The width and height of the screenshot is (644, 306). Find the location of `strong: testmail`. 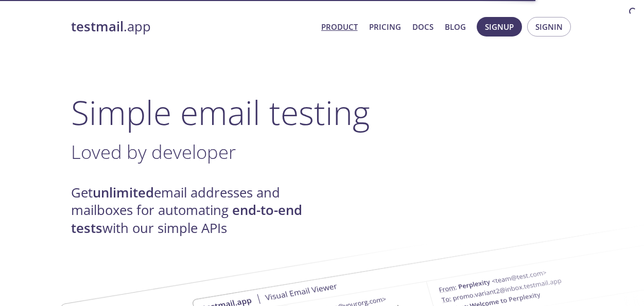

strong: testmail is located at coordinates (97, 27).